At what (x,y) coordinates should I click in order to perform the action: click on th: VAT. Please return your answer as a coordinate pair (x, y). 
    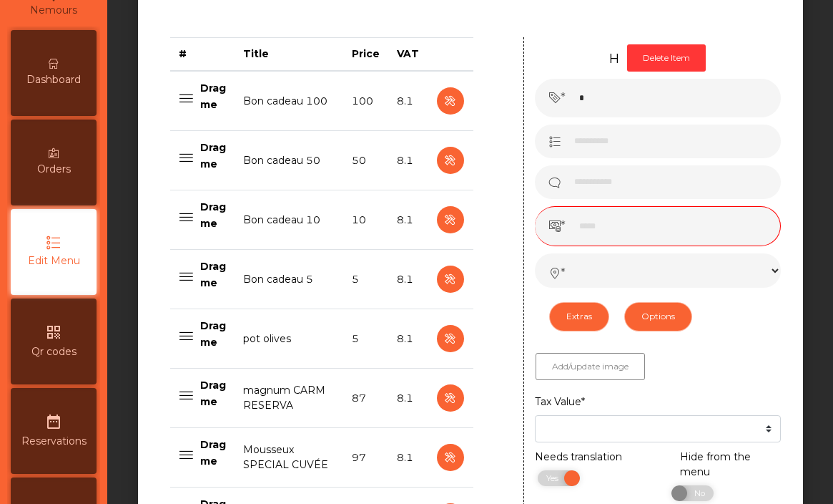
    Looking at the image, I should click on (407, 54).